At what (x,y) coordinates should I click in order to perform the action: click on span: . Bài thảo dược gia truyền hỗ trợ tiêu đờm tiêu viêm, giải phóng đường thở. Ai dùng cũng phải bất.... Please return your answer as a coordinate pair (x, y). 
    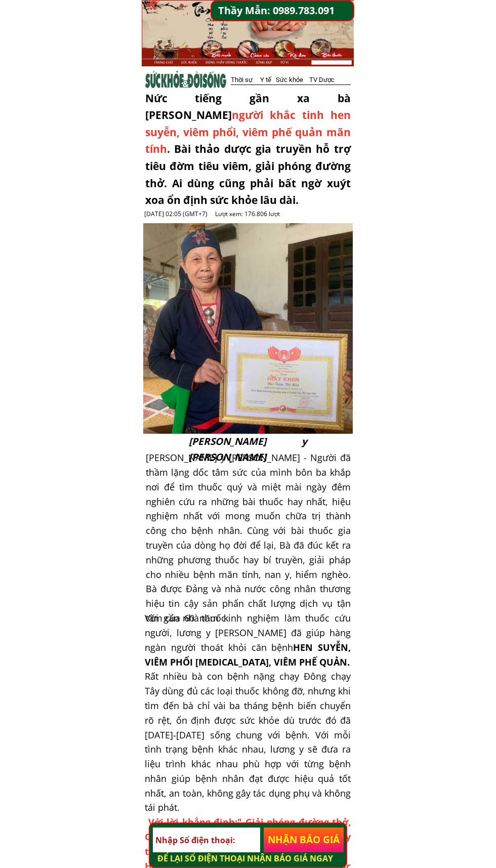
    Looking at the image, I should click on (248, 174).